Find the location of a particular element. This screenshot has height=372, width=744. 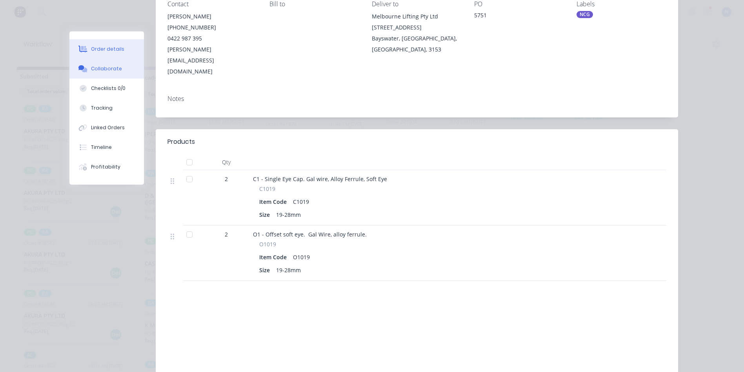

button: Order details is located at coordinates (107, 49).